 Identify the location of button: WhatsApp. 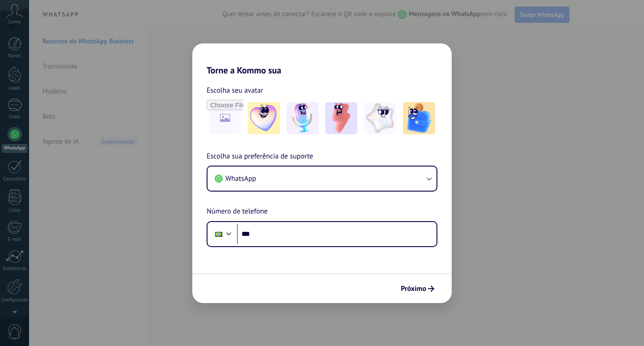
(322, 179).